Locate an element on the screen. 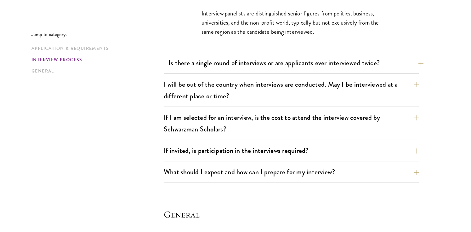  button: If invited, is participation in the interviews required? is located at coordinates (291, 150).